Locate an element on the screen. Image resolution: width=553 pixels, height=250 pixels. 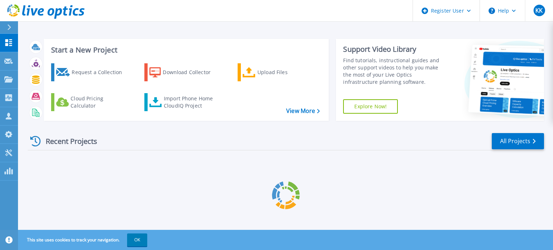
a: Cloud Pricing Calculator is located at coordinates (91, 102).